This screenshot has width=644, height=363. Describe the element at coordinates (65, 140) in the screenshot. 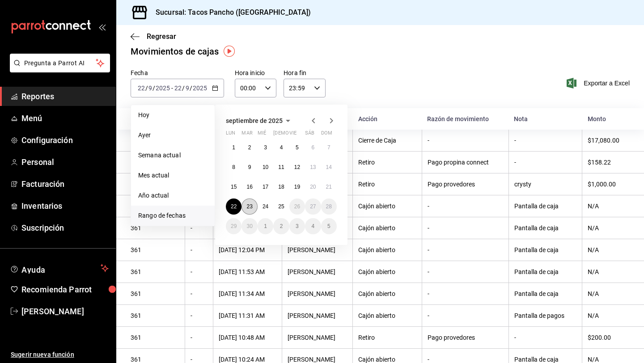

I see `span: Configuración` at that location.